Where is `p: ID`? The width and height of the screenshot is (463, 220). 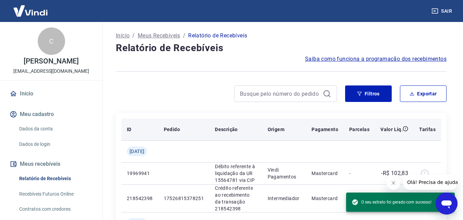
p: ID is located at coordinates (129, 129).